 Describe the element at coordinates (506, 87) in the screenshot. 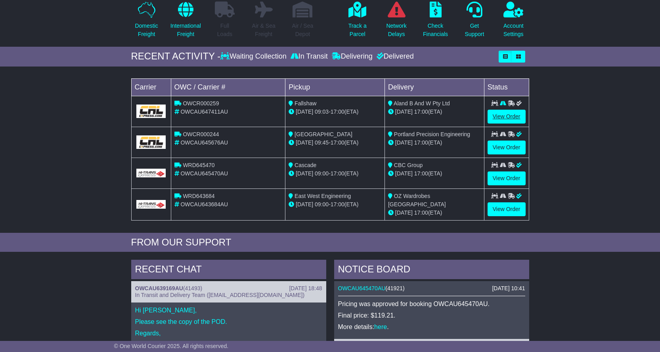

I see `td: Status` at that location.